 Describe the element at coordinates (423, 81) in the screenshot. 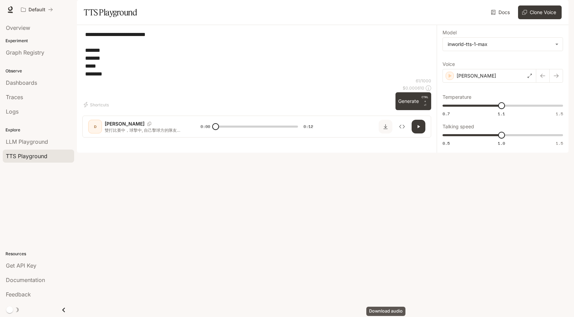

I see `p: 61 / 1000` at that location.